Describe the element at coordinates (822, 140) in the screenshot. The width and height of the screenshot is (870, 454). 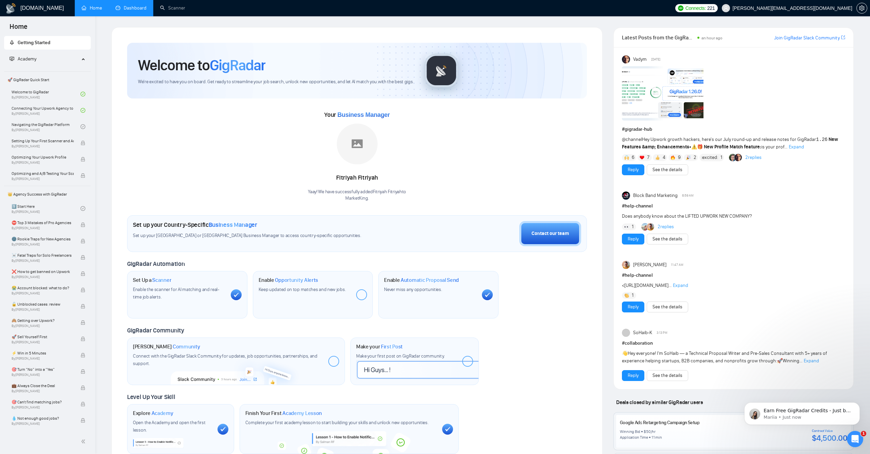
I see `code: 1.26` at that location.